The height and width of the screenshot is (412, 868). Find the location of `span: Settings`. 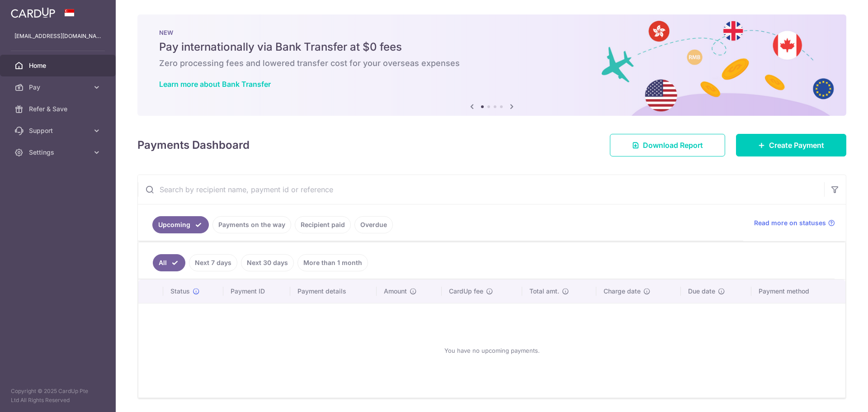

span: Settings is located at coordinates (59, 152).